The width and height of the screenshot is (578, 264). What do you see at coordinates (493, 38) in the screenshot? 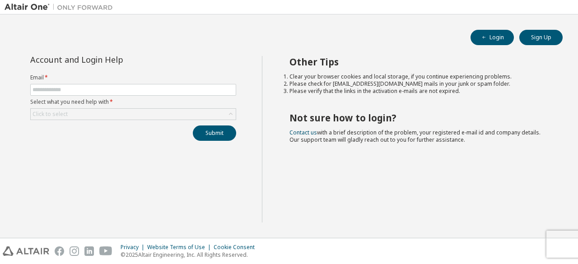
I see `button: Login` at bounding box center [493, 38].